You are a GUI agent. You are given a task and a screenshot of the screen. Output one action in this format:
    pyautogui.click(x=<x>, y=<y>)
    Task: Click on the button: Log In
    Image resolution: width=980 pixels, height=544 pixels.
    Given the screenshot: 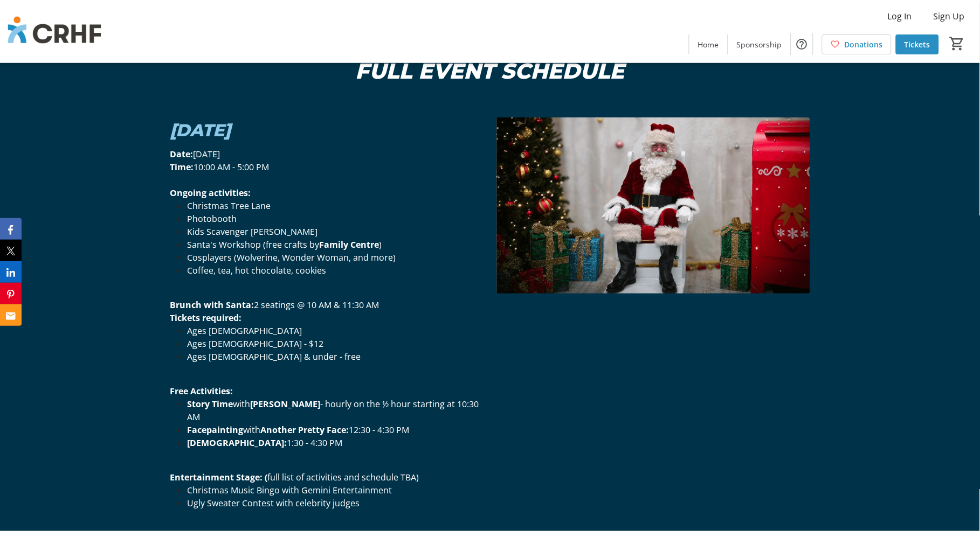 What is the action you would take?
    pyautogui.click(x=899, y=16)
    